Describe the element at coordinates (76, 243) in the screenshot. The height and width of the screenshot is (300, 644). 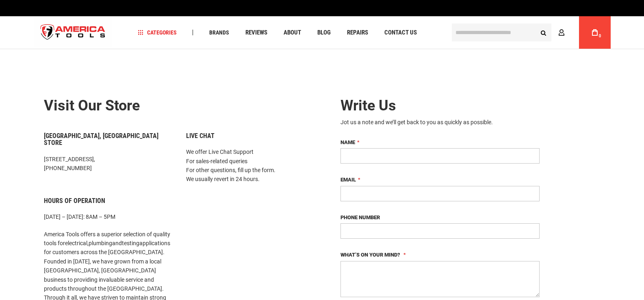
I see `a: electrical` at that location.